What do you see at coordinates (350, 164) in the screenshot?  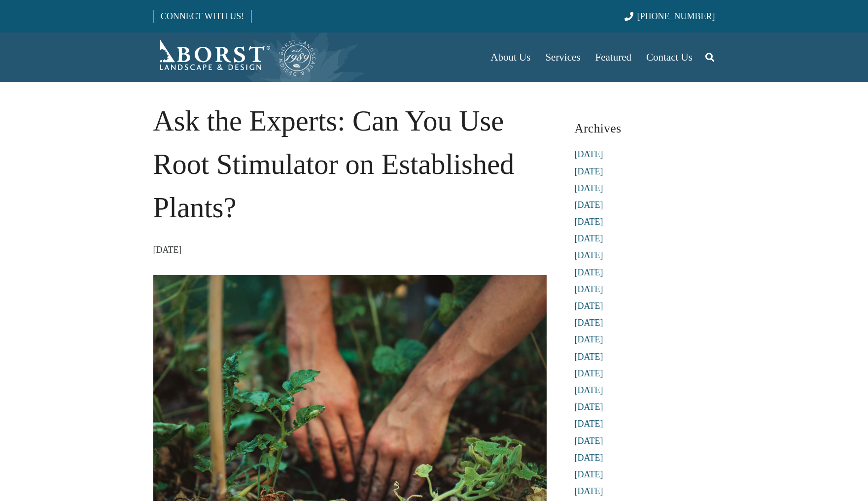 I see `h1: Ask the Experts: Can You Use Root Stimulator on Established Plants?` at bounding box center [350, 164].